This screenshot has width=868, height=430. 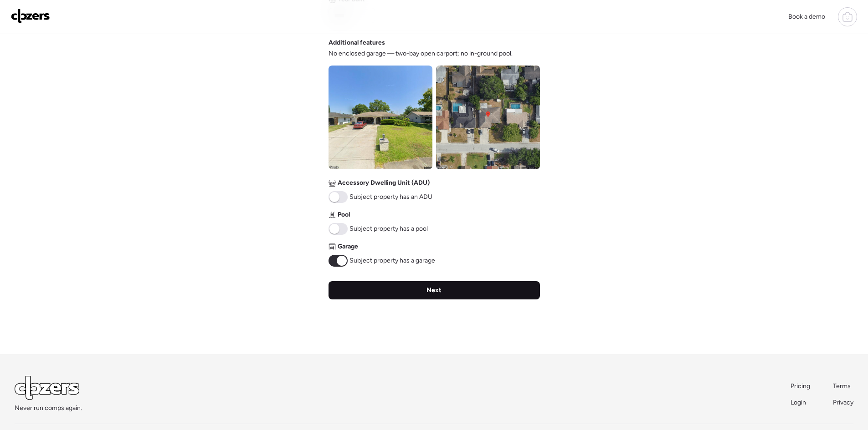 What do you see at coordinates (383, 183) in the screenshot?
I see `span: Accessory Dwelling Unit (ADU)` at bounding box center [383, 183].